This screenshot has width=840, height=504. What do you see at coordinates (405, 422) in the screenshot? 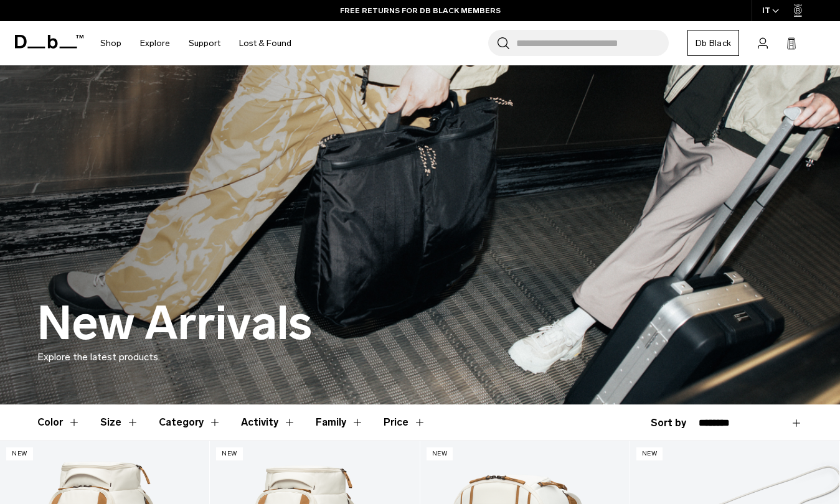
I see `button: Toggle Price` at bounding box center [405, 422].